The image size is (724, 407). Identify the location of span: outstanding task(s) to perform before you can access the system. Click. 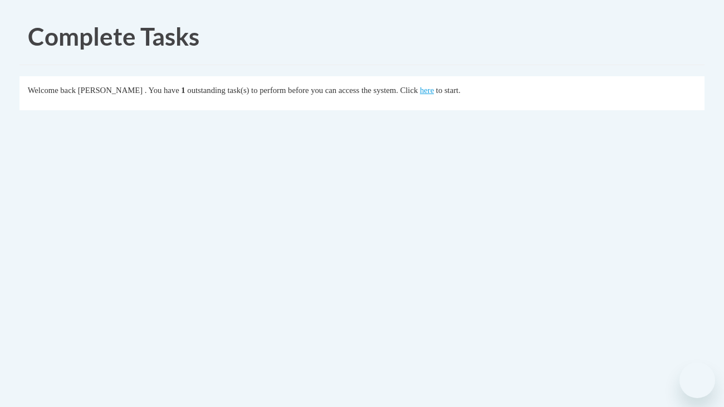
(303, 90).